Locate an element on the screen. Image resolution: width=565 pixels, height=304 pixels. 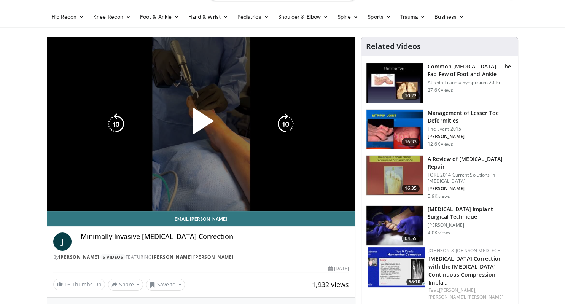
img: 1c823efc-4520-49e5-87d1-ce531b7ef6bf.150x105_q85_crop-smart_upscale.jpg is located at coordinates (395, 226).